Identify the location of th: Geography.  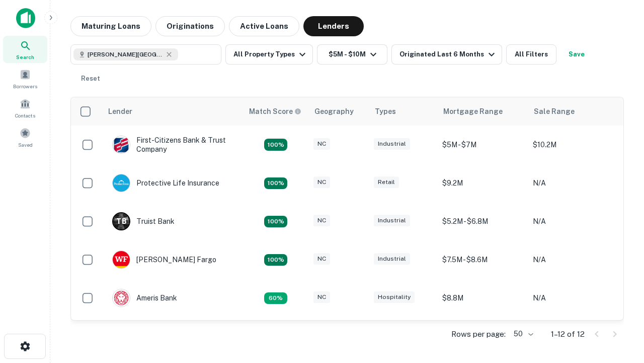
(339, 111).